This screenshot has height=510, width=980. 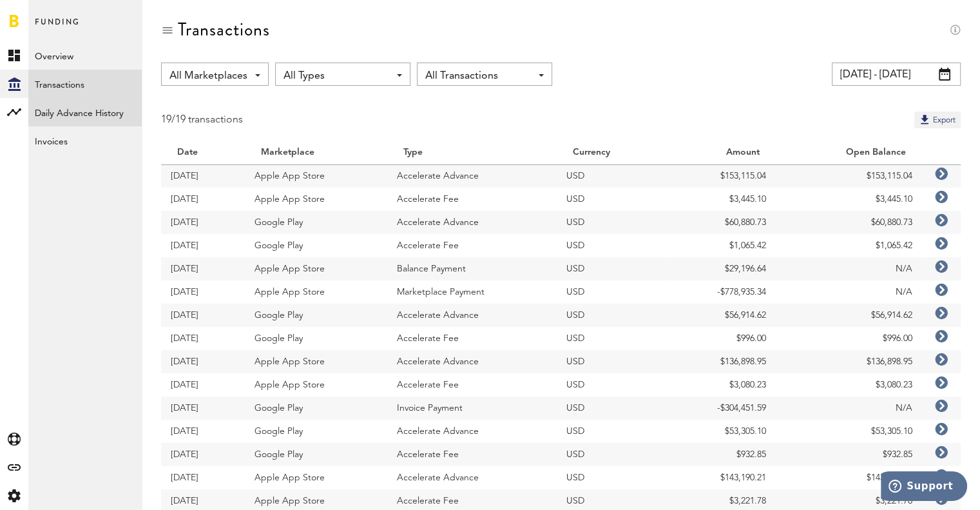 What do you see at coordinates (85, 140) in the screenshot?
I see `a: Invoices` at bounding box center [85, 140].